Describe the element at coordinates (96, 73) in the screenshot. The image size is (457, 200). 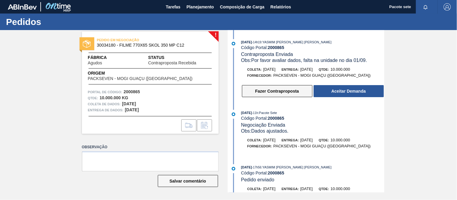
I see `font: Origem` at that location.